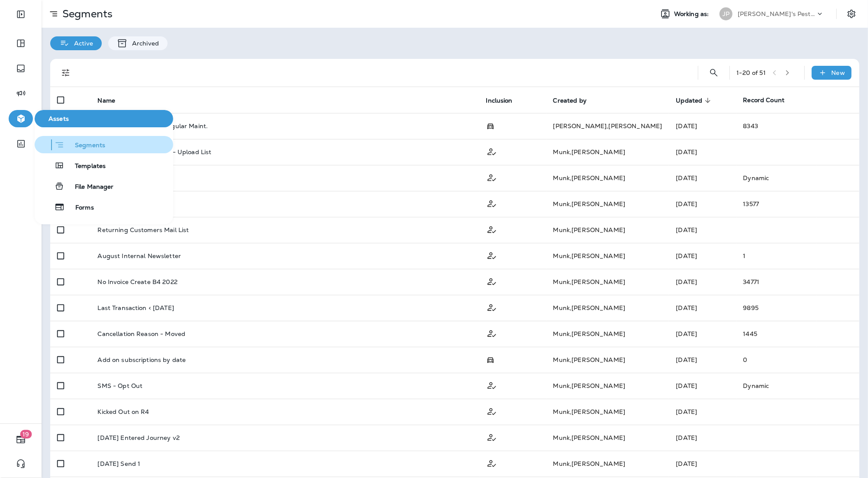  Describe the element at coordinates (692, 14) in the screenshot. I see `span: Working as:` at that location.